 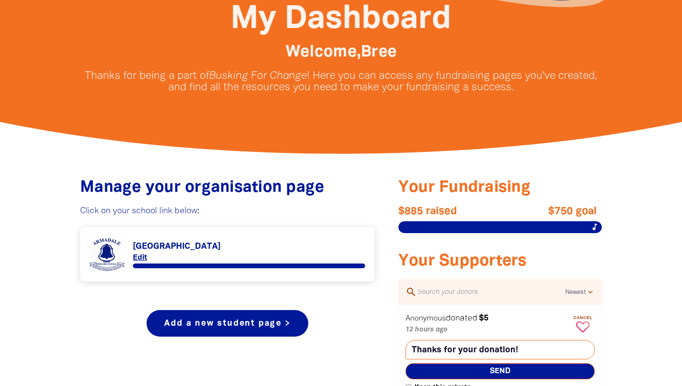 I want to click on em: $5, so click(x=484, y=318).